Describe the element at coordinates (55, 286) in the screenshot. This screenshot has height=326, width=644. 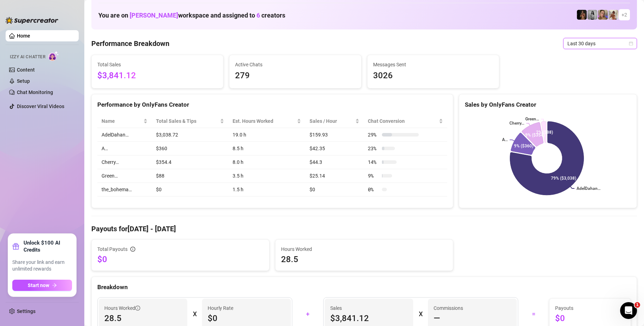
I see `span: arrow-right` at that location.